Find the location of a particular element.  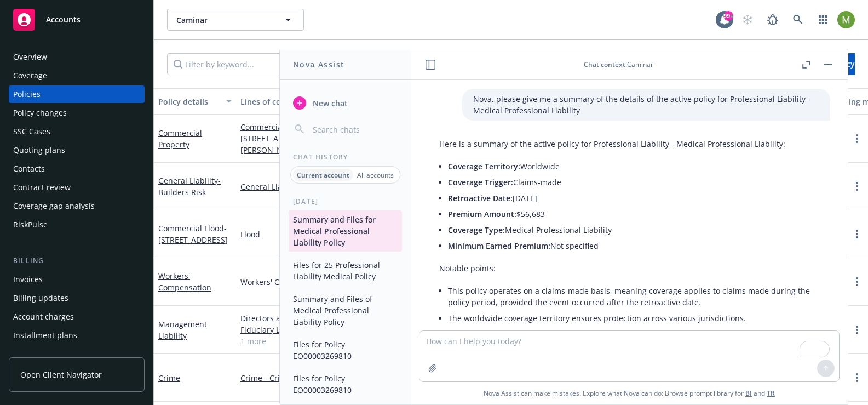

p: Current account is located at coordinates (323, 175).